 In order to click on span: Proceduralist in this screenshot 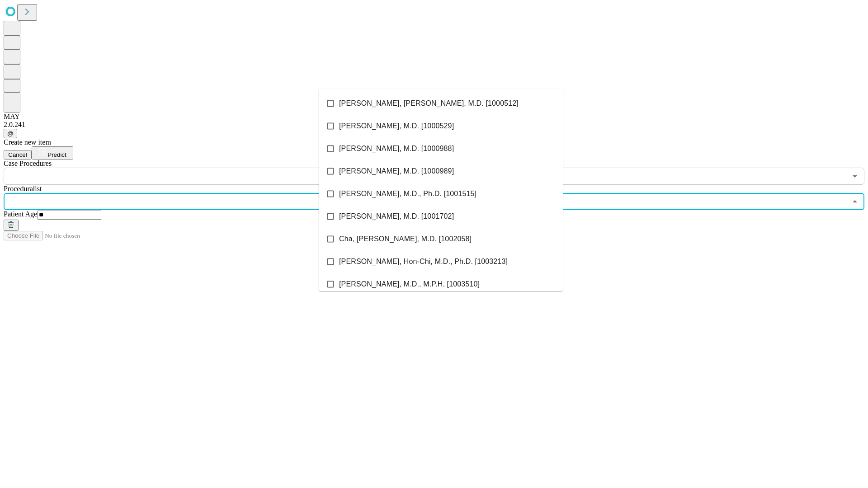, I will do `click(22, 188)`.